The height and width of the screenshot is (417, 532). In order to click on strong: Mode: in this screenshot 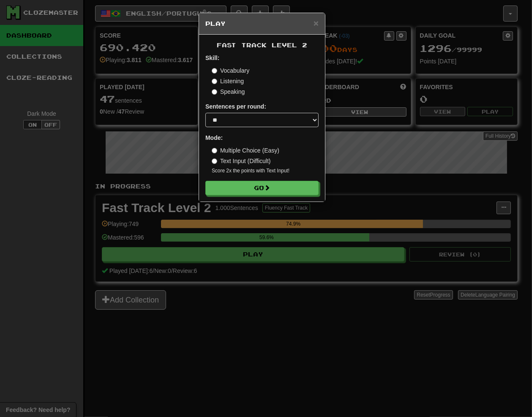, I will do `click(214, 138)`.